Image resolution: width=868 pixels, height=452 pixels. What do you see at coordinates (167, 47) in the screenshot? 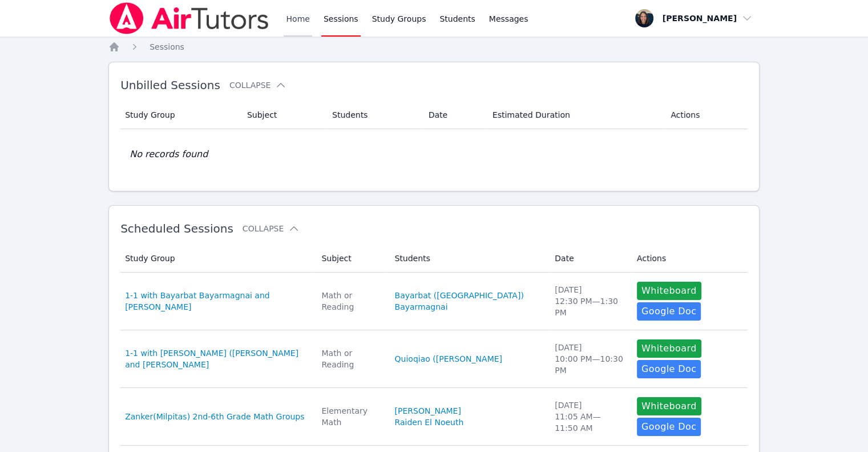
I see `a: Sessions` at bounding box center [167, 47].